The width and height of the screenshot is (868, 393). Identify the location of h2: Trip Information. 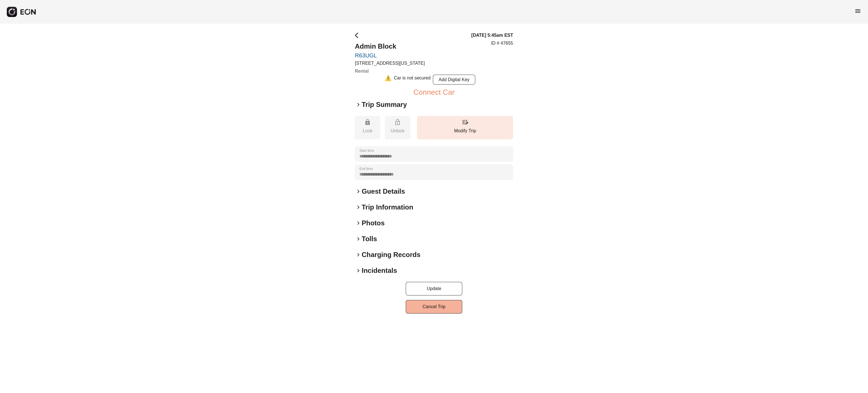
(387, 207).